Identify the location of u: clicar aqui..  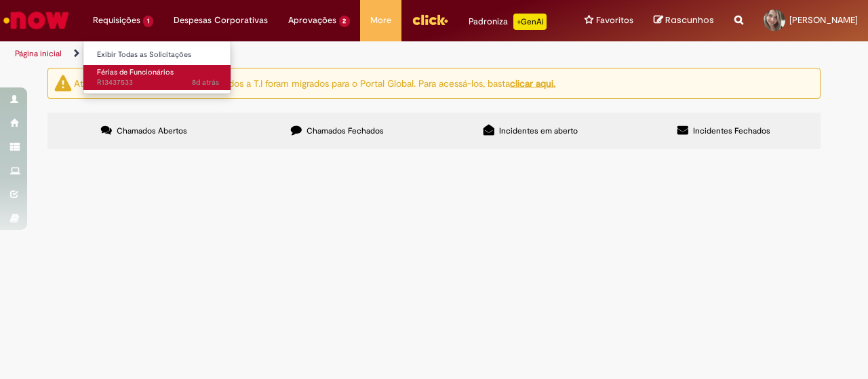
(533, 83).